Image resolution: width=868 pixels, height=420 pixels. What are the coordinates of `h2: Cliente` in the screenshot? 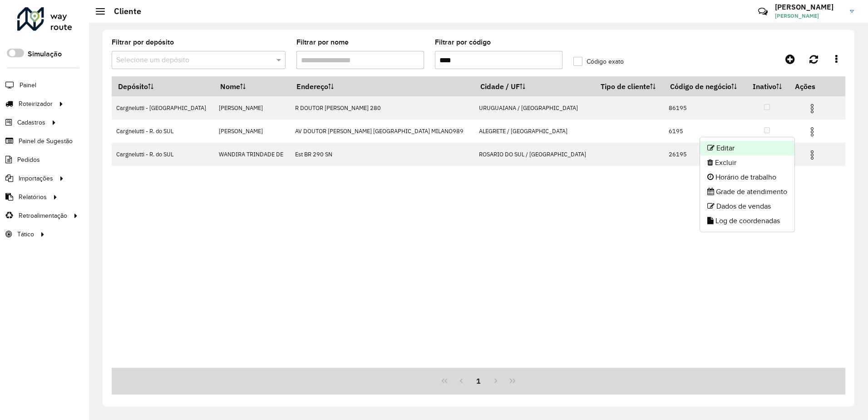 It's located at (123, 11).